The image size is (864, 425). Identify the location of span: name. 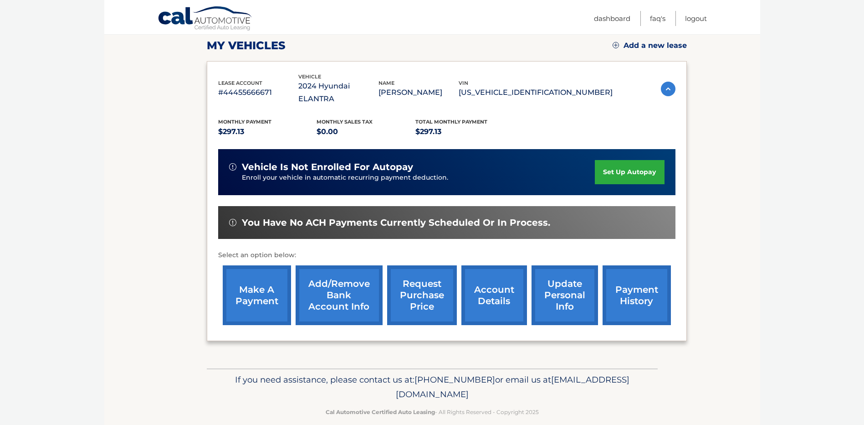
(386, 83).